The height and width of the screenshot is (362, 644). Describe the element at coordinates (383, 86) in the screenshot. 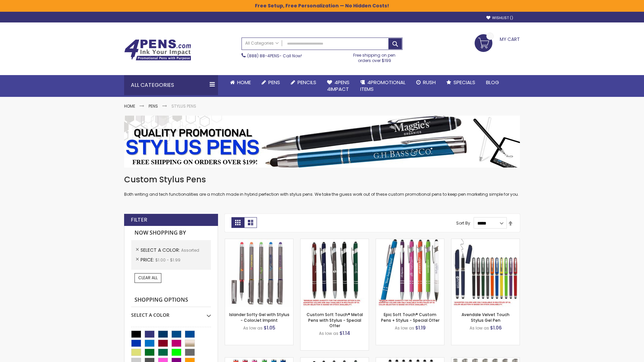

I see `a: 4PROMOTIONALITEMS` at that location.